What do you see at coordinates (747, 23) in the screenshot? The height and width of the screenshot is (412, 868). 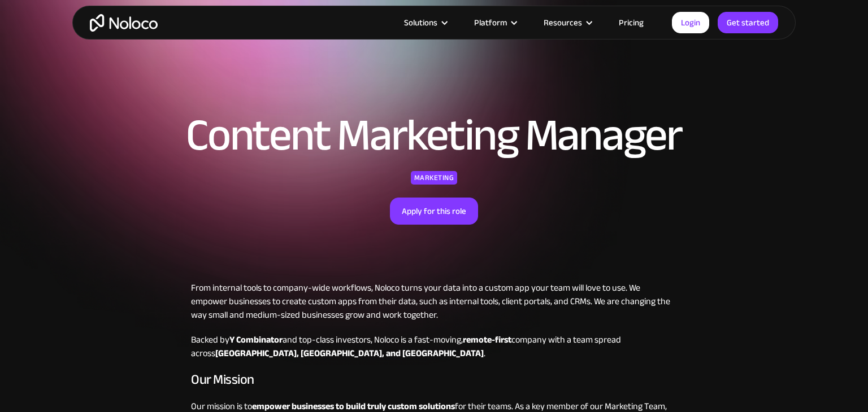 I see `a: Get started` at bounding box center [747, 23].